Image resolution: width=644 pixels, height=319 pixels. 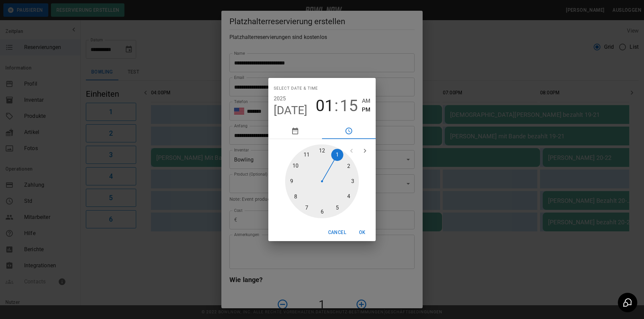 I want to click on button: 15, so click(x=349, y=106).